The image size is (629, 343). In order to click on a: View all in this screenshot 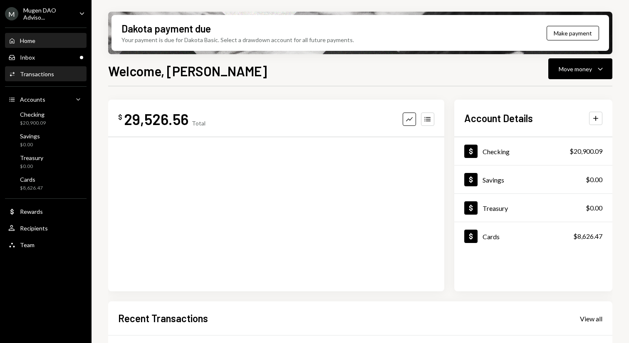, I will do `click(591, 318)`.